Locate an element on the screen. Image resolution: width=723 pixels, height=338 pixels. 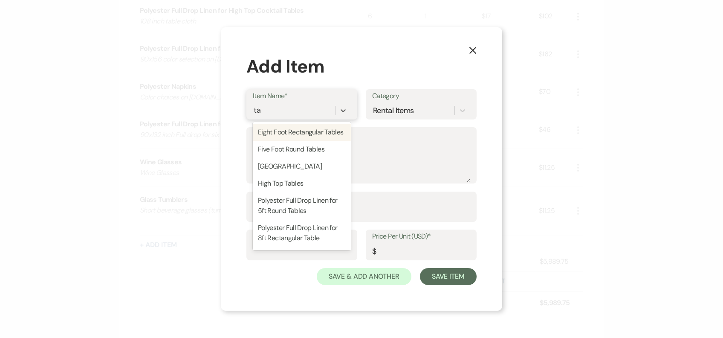
div: Add Item is located at coordinates (361, 66).